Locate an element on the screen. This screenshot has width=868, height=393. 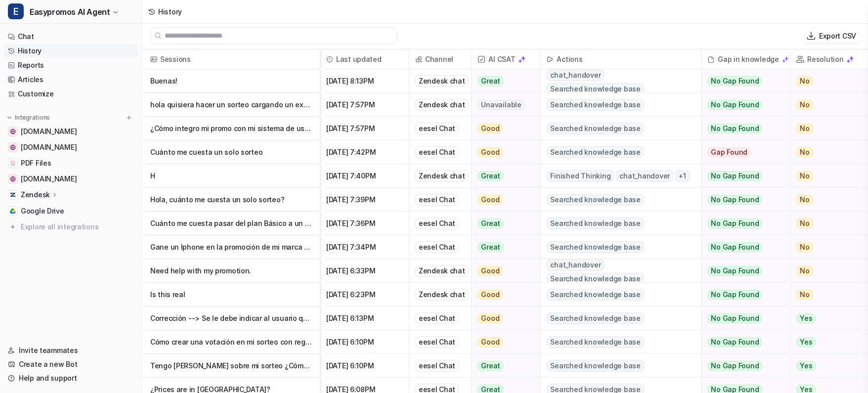
h2: Actions is located at coordinates (570, 60).